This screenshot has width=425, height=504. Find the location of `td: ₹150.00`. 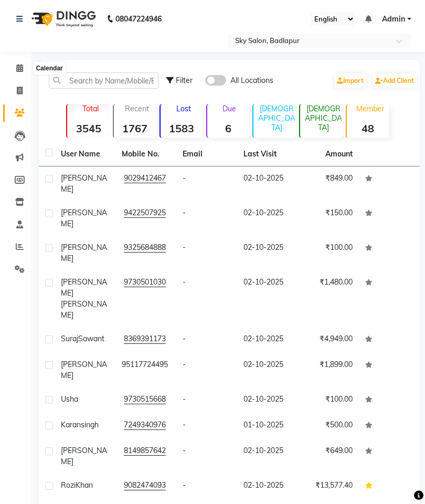

td: ₹150.00 is located at coordinates (329, 218).